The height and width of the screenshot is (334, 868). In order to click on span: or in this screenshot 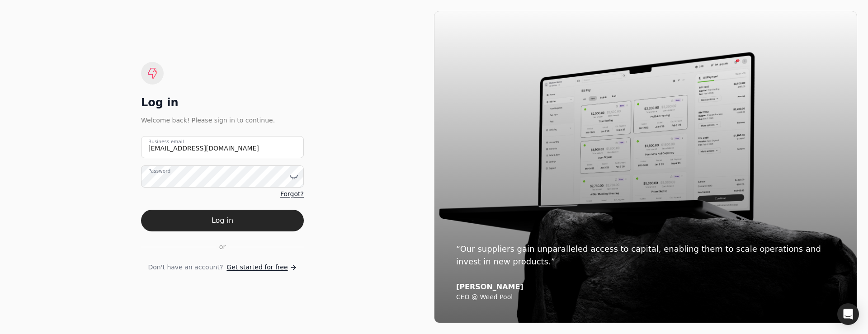, I will do `click(222, 247)`.